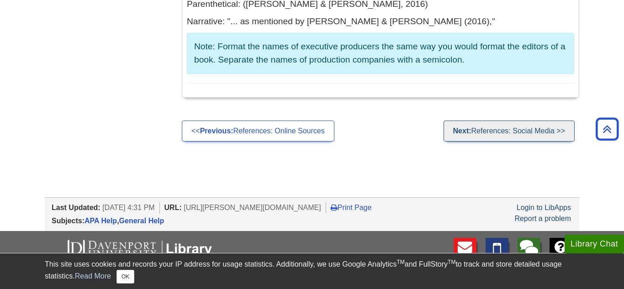  Describe the element at coordinates (543, 218) in the screenshot. I see `a: Report a problem` at that location.